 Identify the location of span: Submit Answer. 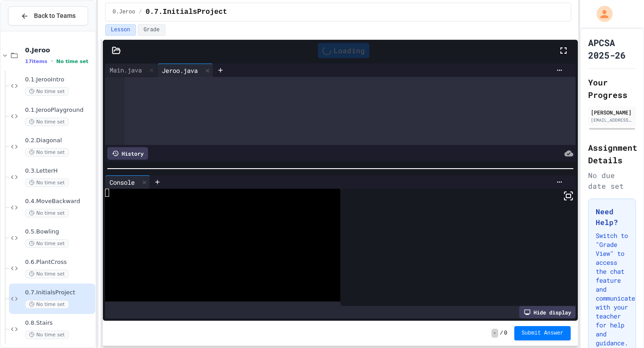
(542, 333).